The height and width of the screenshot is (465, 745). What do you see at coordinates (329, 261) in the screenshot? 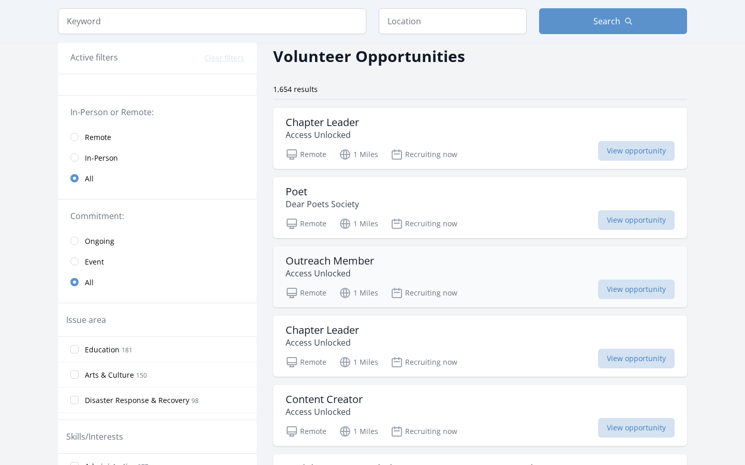
I see `h3: Outreach Member` at bounding box center [329, 261].